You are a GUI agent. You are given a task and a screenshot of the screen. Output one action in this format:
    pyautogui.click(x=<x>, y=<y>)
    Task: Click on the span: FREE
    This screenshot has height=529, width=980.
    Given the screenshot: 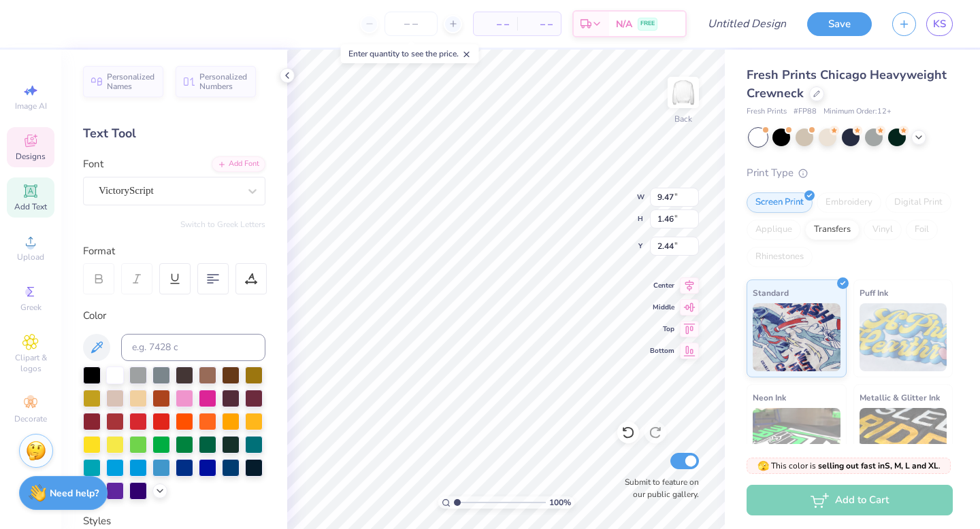 What is the action you would take?
    pyautogui.click(x=647, y=24)
    